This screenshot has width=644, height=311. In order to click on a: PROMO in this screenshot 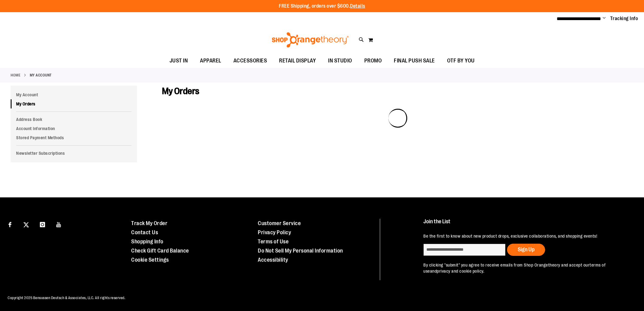, I will do `click(373, 61)`.